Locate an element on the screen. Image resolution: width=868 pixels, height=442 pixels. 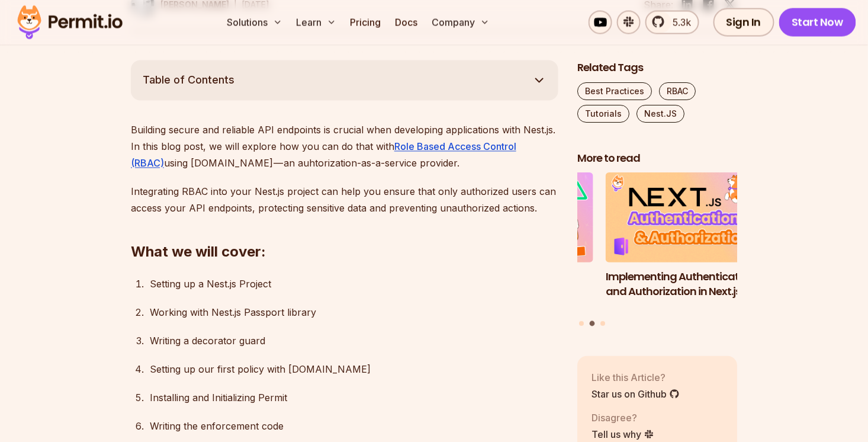
div: Writing a decorator guard is located at coordinates (354, 341).